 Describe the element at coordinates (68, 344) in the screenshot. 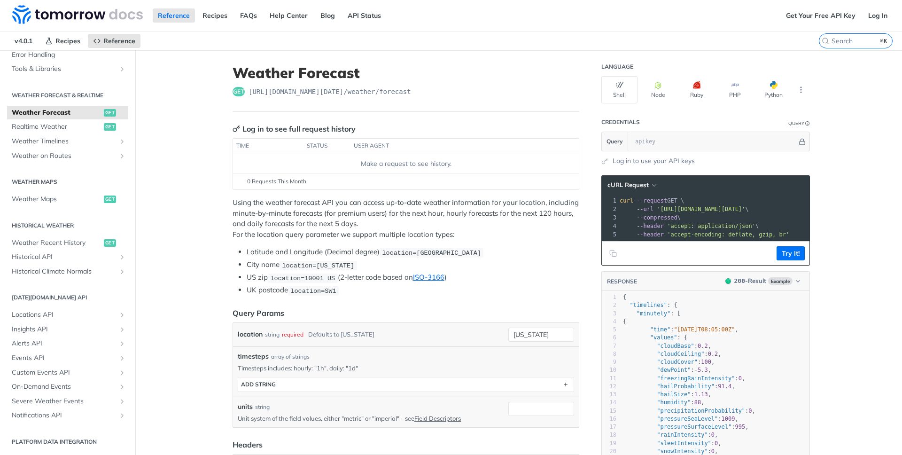

I see `a: Alerts APIShow subpages for Alerts API` at that location.